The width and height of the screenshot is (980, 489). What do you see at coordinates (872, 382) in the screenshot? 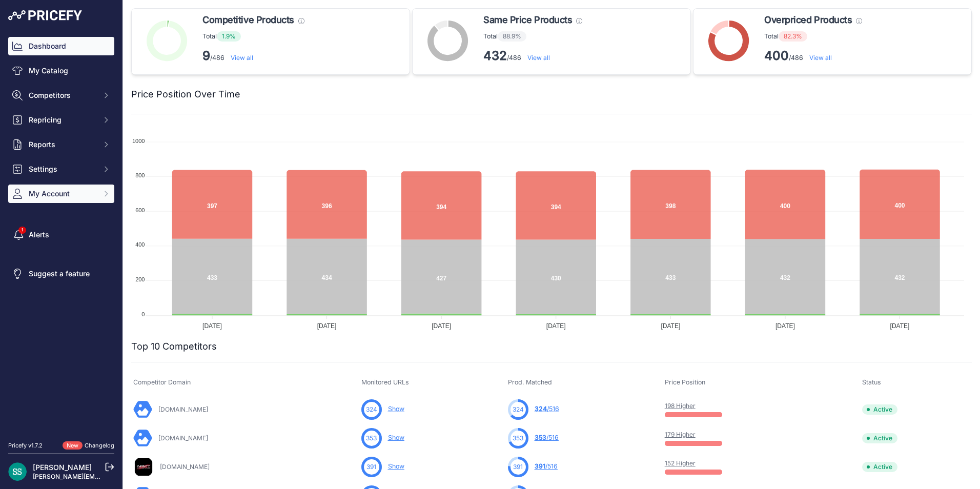
I see `span: Status` at bounding box center [872, 382].